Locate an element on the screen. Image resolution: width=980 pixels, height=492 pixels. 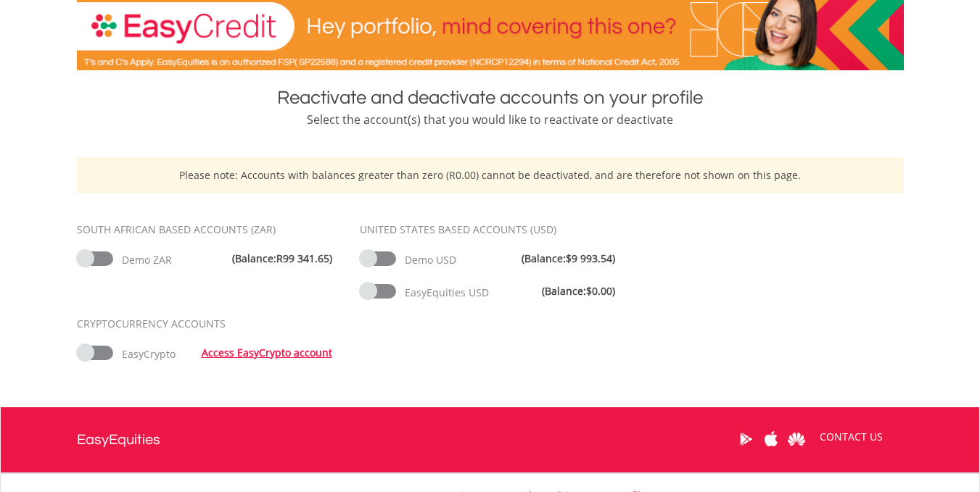
span: Demo ZAR is located at coordinates (147, 260).